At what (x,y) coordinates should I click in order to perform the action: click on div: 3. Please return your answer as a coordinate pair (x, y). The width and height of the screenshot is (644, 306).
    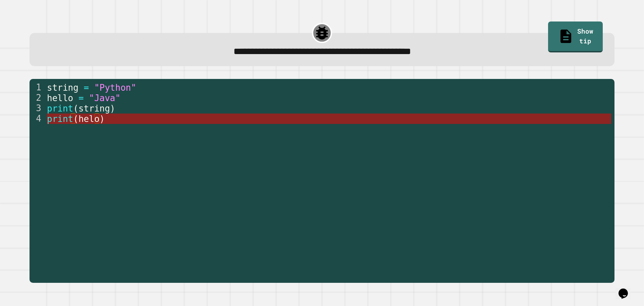
    Looking at the image, I should click on (37, 108).